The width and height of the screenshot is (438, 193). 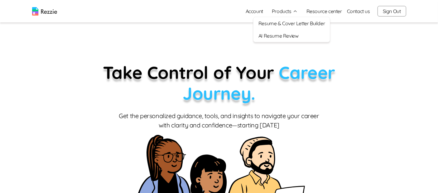 What do you see at coordinates (254, 11) in the screenshot?
I see `a: Account` at bounding box center [254, 11].